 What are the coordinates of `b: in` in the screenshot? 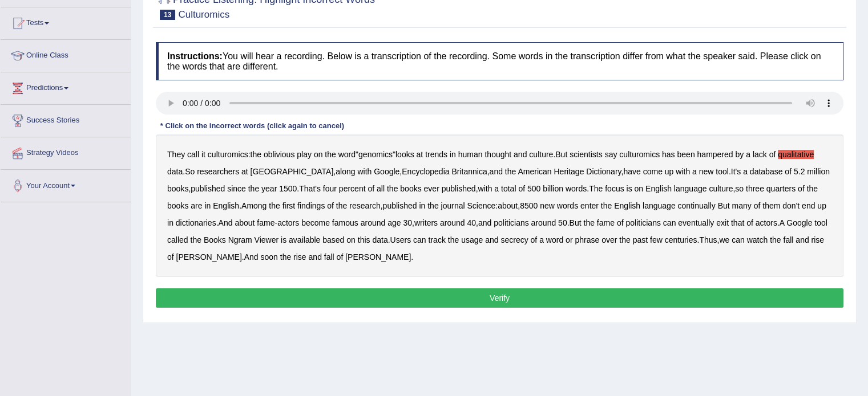 It's located at (452, 155).